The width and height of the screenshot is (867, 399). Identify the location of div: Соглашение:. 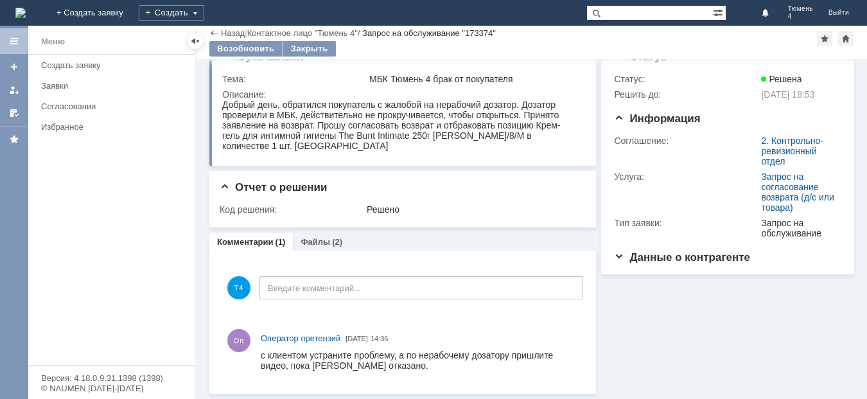
(686, 141).